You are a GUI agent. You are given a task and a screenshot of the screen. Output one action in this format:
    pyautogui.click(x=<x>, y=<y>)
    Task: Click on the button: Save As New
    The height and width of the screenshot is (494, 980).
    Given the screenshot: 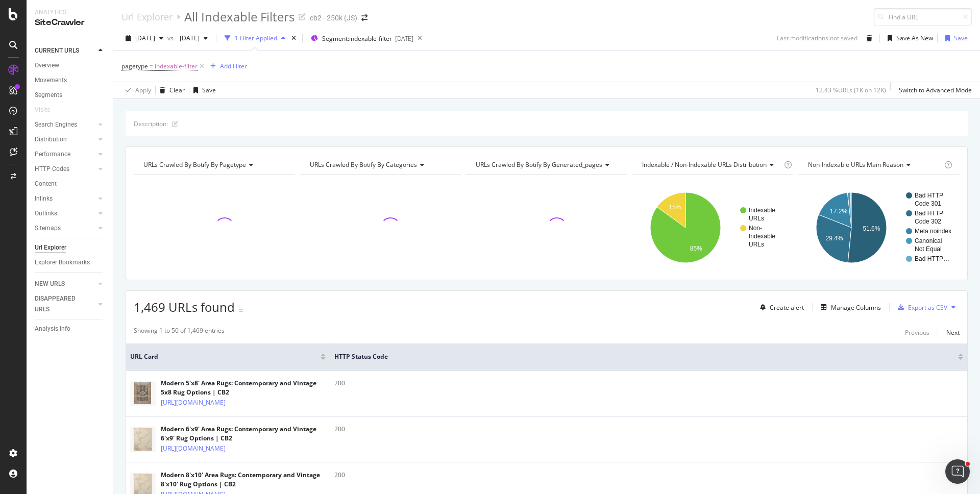 What is the action you would take?
    pyautogui.click(x=908, y=39)
    